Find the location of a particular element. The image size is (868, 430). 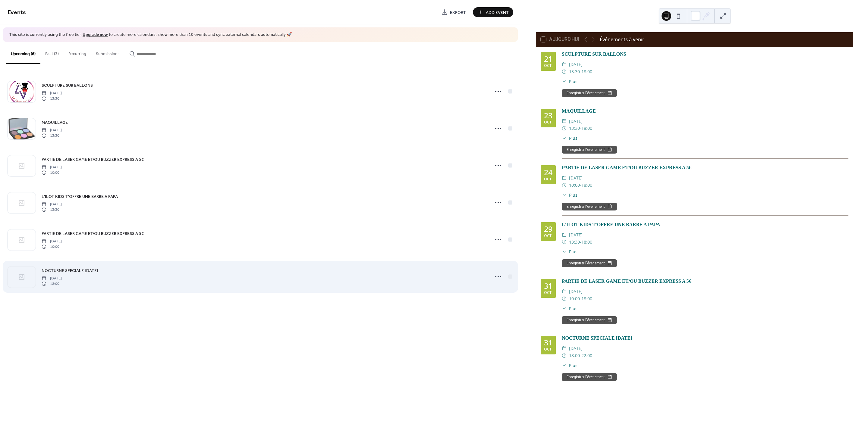

a: L'ILOT KIDS T'OFFRE UNE BARBE A PAPA is located at coordinates (80, 196).